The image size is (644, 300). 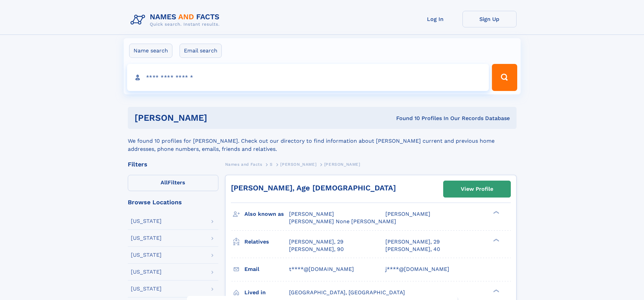 What do you see at coordinates (173, 183) in the screenshot?
I see `label: Filters` at bounding box center [173, 183].